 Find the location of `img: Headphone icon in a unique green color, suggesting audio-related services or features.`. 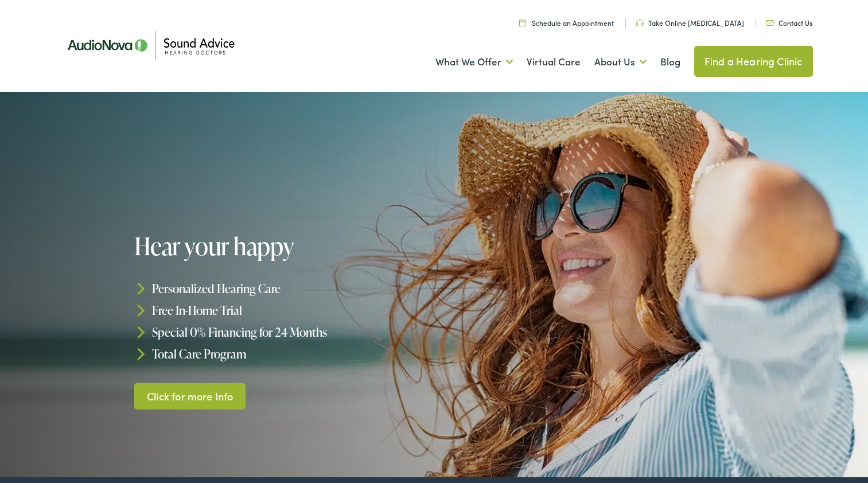

img: Headphone icon in a unique green color, suggesting audio-related services or features. is located at coordinates (640, 23).